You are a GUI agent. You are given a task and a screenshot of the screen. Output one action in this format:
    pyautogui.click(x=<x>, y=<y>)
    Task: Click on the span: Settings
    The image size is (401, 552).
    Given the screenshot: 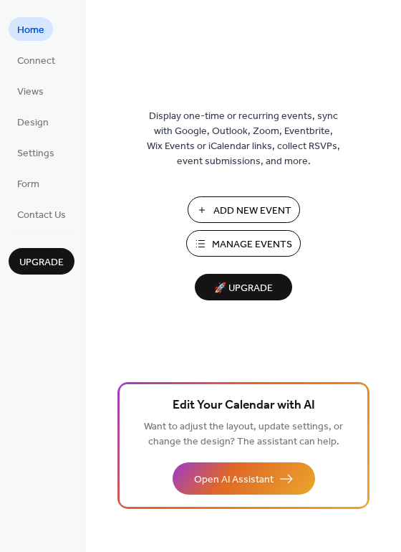 What is the action you would take?
    pyautogui.click(x=36, y=153)
    